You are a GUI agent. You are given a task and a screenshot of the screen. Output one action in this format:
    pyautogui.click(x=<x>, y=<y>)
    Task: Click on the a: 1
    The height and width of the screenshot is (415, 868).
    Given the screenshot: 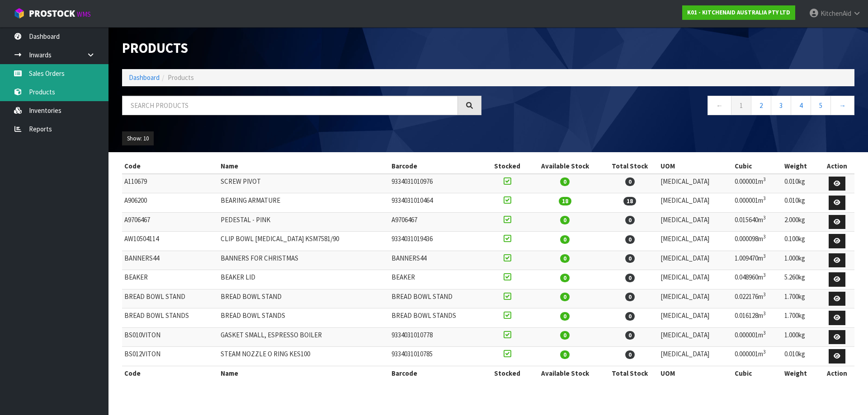 What is the action you would take?
    pyautogui.click(x=741, y=106)
    